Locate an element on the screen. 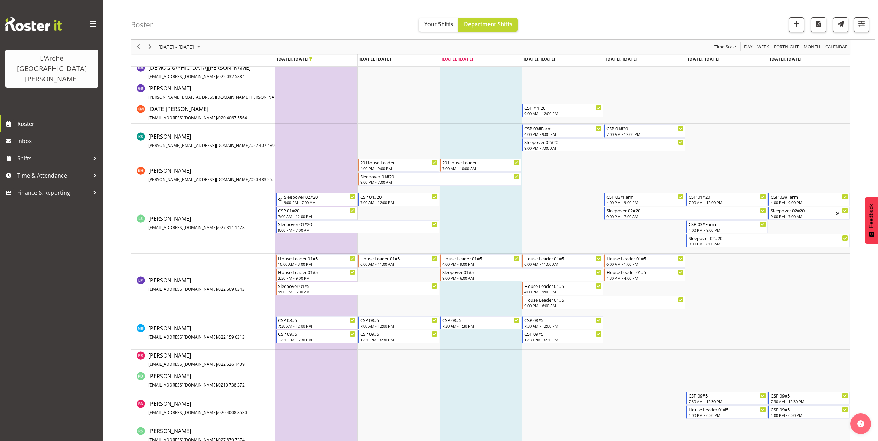  span: Week is located at coordinates (764, 47).